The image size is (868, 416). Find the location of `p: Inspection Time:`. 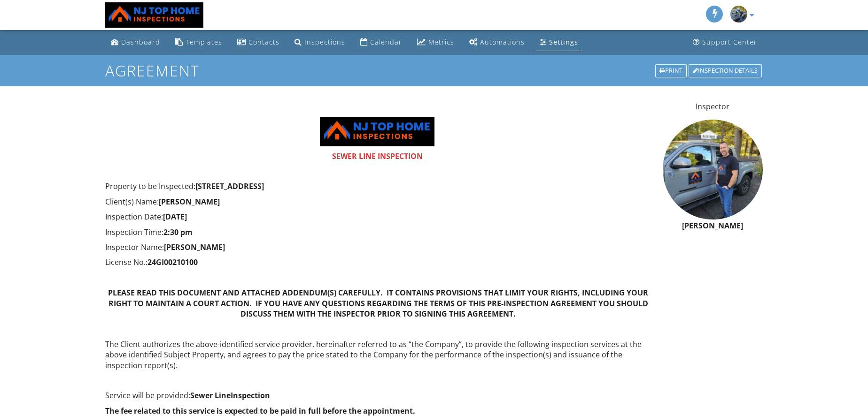

p: Inspection Time: is located at coordinates (378, 232).